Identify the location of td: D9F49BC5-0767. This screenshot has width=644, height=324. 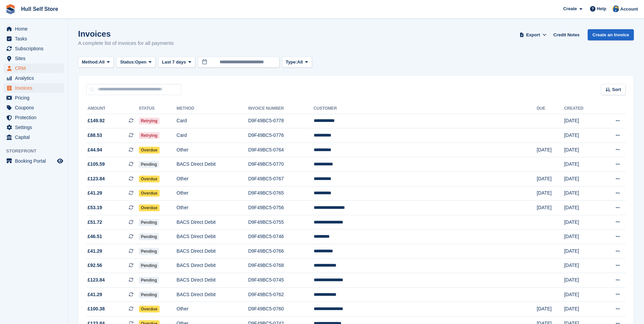
(281, 179).